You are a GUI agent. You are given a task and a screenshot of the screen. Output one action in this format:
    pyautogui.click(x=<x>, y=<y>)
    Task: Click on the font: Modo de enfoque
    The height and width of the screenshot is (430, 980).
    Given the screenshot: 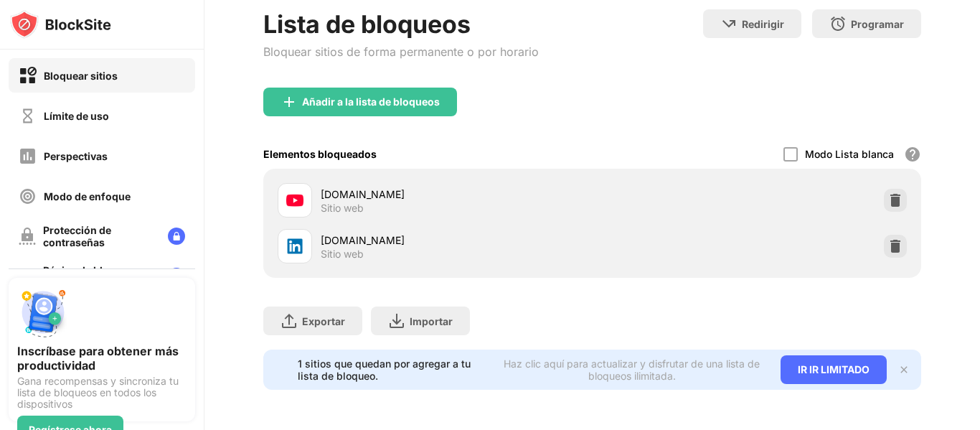 What is the action you would take?
    pyautogui.click(x=87, y=196)
    